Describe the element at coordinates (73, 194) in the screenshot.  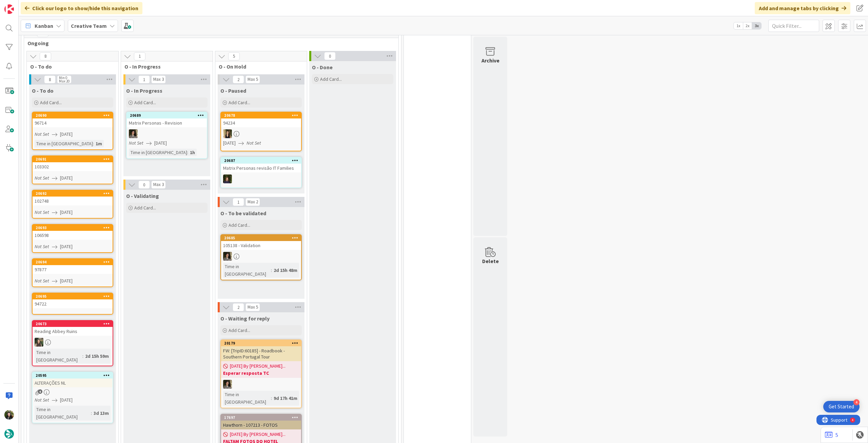
I see `div: 20692` at that location.